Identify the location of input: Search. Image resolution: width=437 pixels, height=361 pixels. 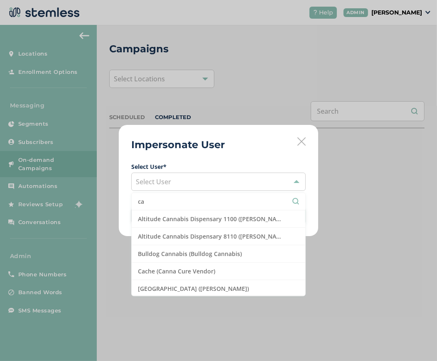
(218, 201).